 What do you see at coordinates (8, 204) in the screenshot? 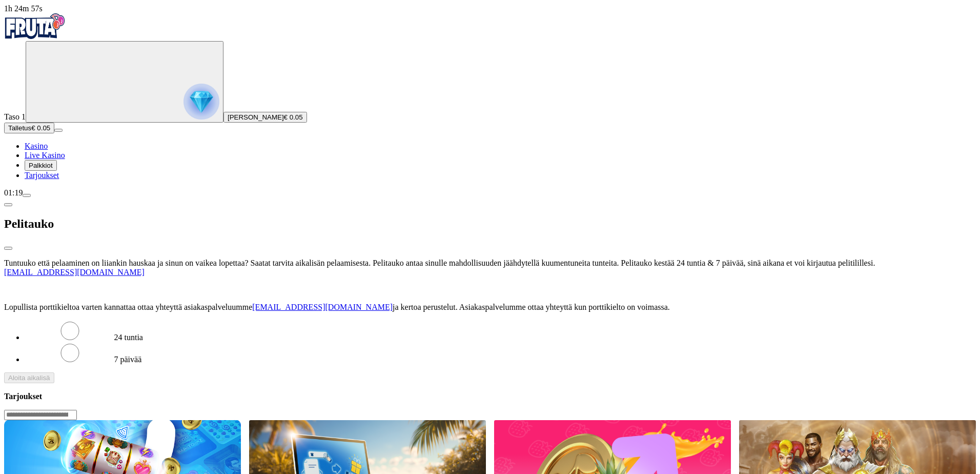
I see `button: chevron-left icon` at bounding box center [8, 204].